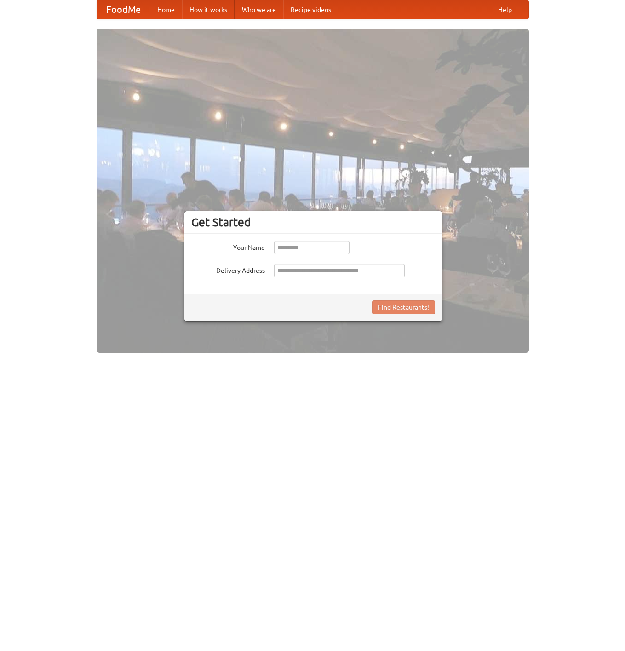 The image size is (625, 651). What do you see at coordinates (228, 269) in the screenshot?
I see `label: Delivery Address` at bounding box center [228, 269].